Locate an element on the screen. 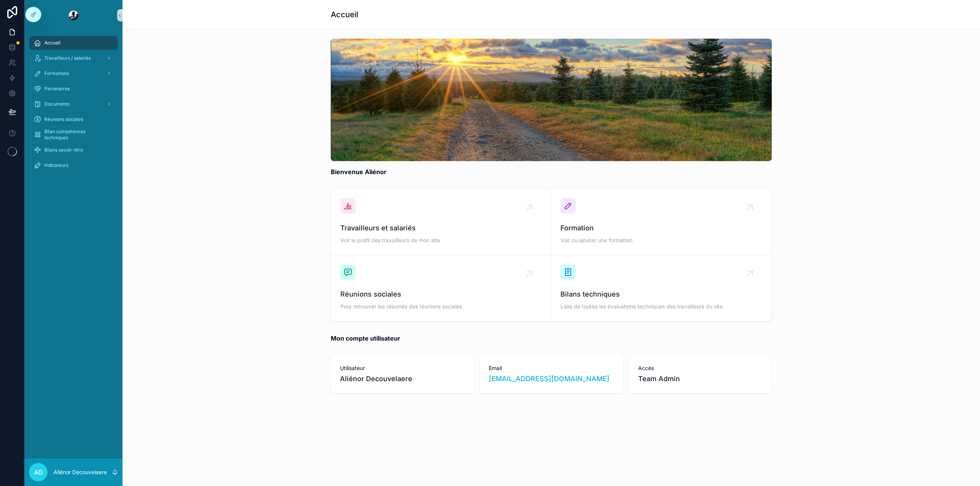 The image size is (980, 486). span: Team Admin is located at coordinates (659, 378).